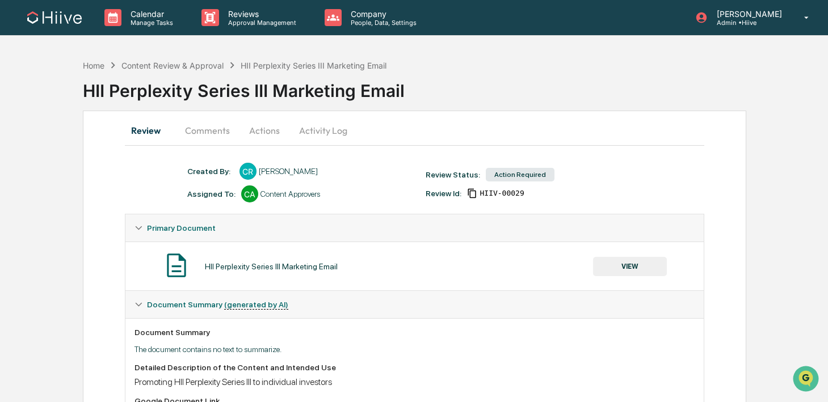 The height and width of the screenshot is (402, 828). I want to click on p: People, Data, Settings, so click(382, 23).